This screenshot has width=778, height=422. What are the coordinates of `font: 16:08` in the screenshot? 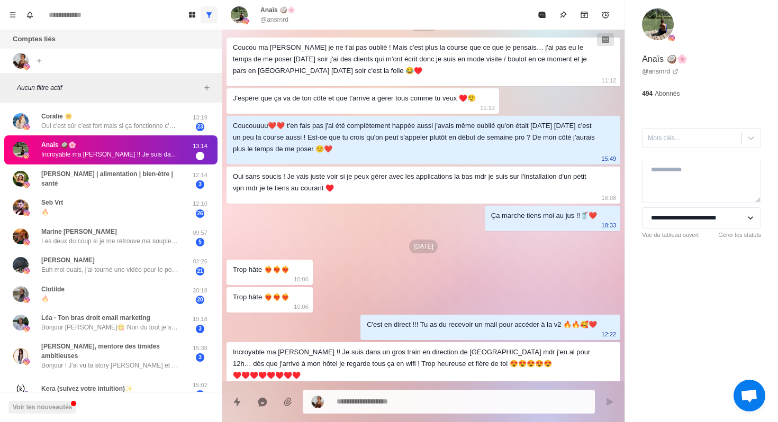 It's located at (609, 198).